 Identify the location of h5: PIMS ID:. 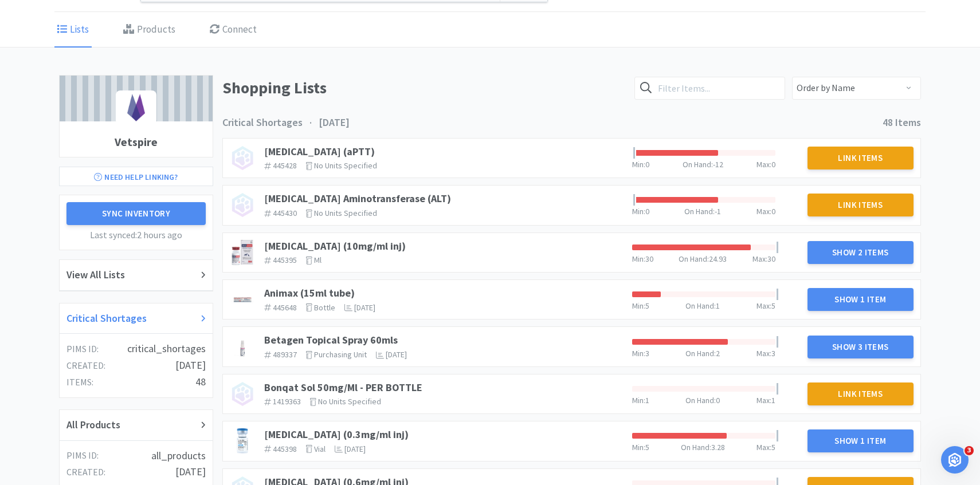
(82, 456).